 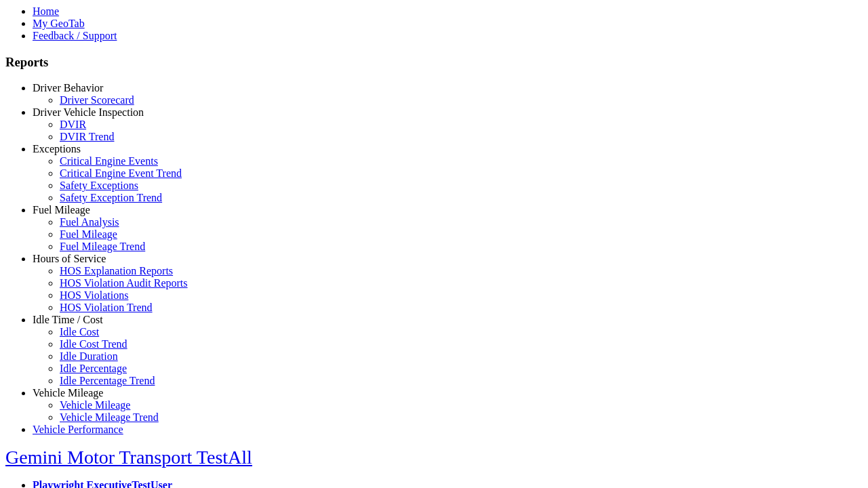 I want to click on a: Critical Engine Event Trend, so click(x=121, y=173).